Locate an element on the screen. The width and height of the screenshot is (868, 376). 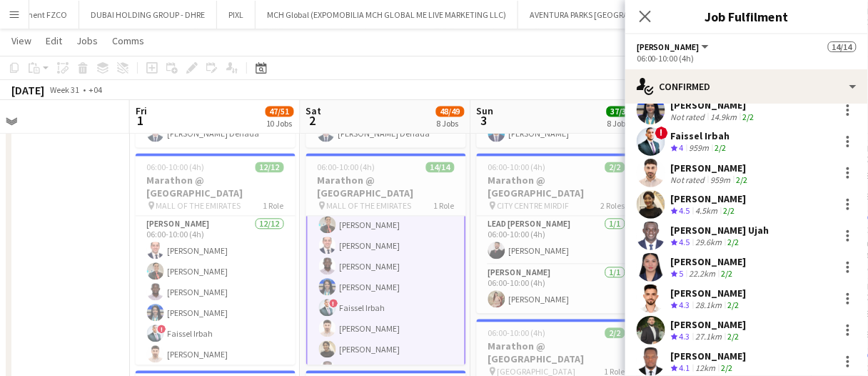
button: MCH Global (EXPOMOBILIA MCH GLOBAL ME LIVE MARKETING LLC) is located at coordinates (387, 15).